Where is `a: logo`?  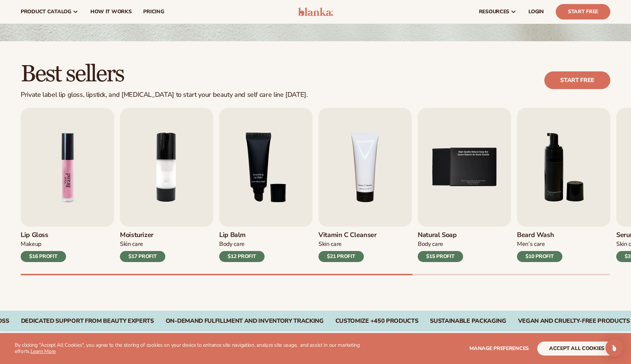 a: logo is located at coordinates (315, 12).